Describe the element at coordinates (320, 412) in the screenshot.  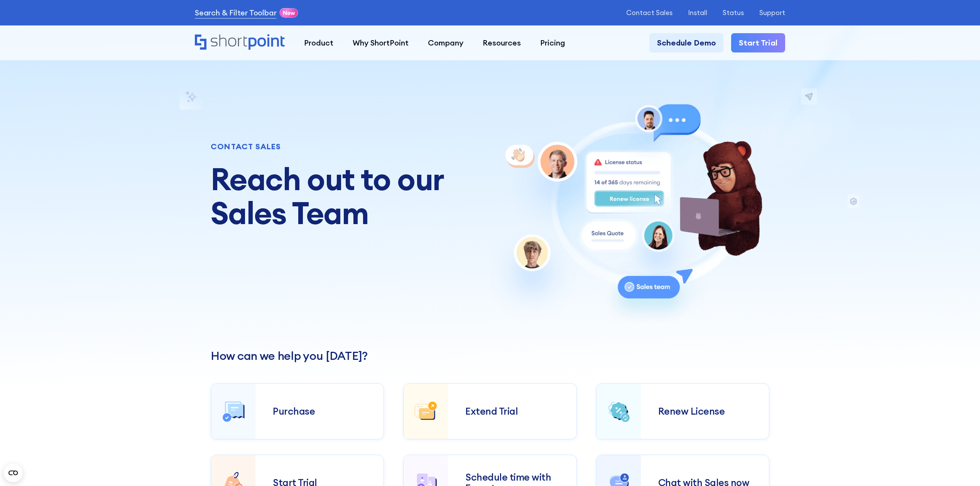
I see `div: Purchase` at that location.